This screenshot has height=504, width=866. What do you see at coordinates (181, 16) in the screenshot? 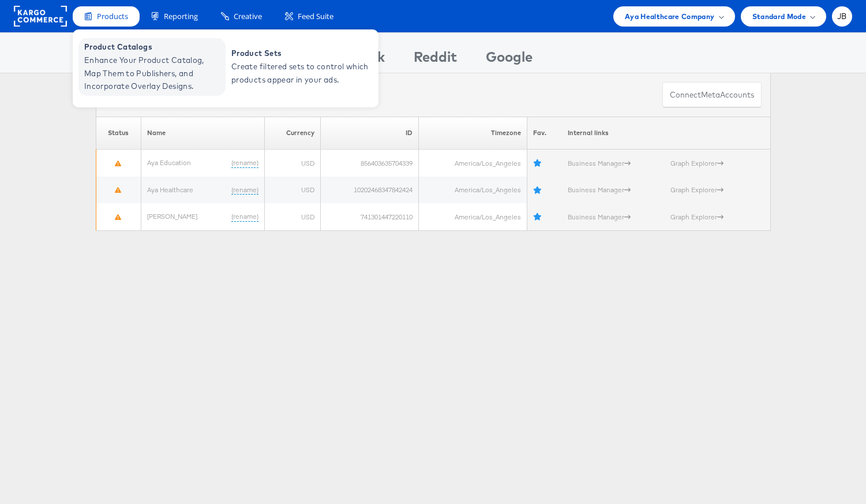
I see `span: Reporting` at bounding box center [181, 16].